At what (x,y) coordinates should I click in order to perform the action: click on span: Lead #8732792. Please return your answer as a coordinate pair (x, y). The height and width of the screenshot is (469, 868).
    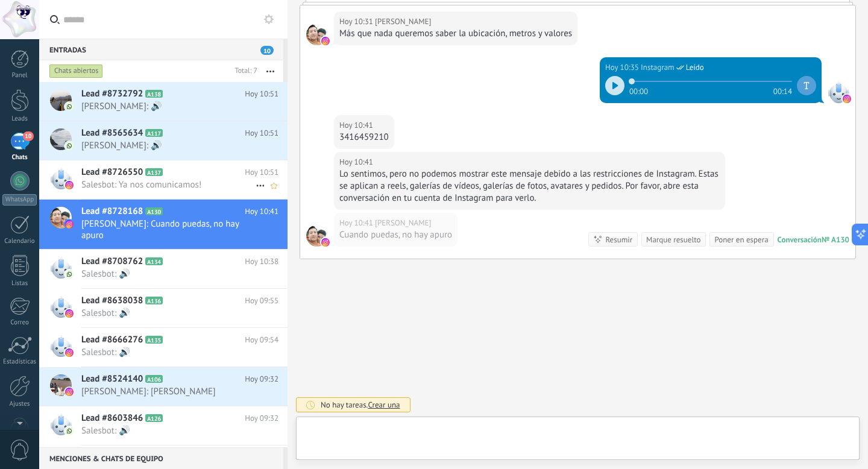
    Looking at the image, I should click on (112, 94).